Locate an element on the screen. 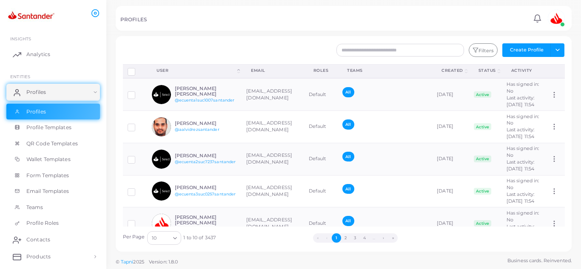  span: Profile Roles is located at coordinates (43, 223).